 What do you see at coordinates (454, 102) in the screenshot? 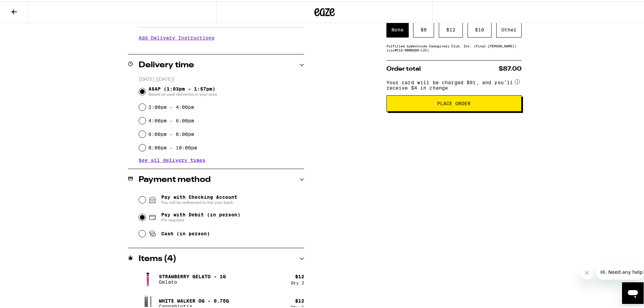
I see `button: Place Order` at bounding box center [454, 102].